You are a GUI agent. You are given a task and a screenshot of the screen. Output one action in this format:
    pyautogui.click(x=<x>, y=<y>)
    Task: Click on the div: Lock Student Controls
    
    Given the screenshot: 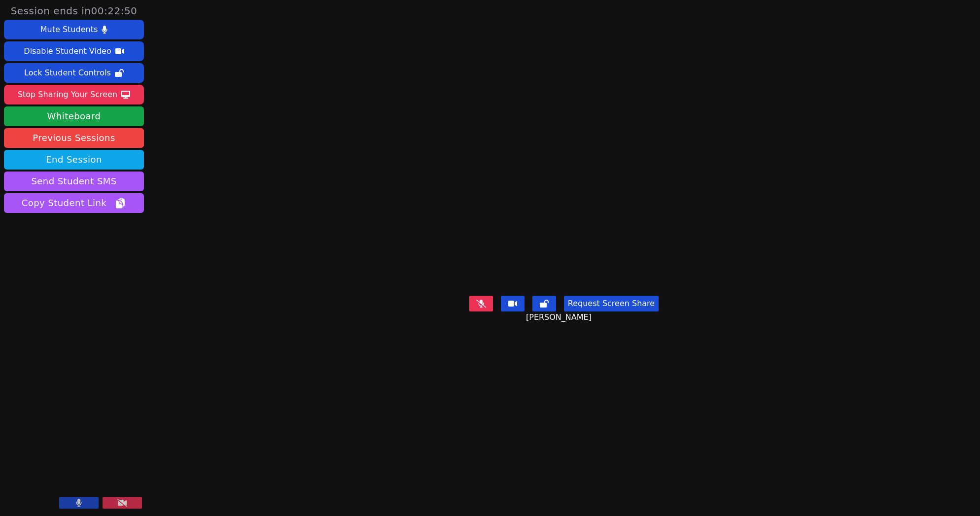 What is the action you would take?
    pyautogui.click(x=68, y=73)
    